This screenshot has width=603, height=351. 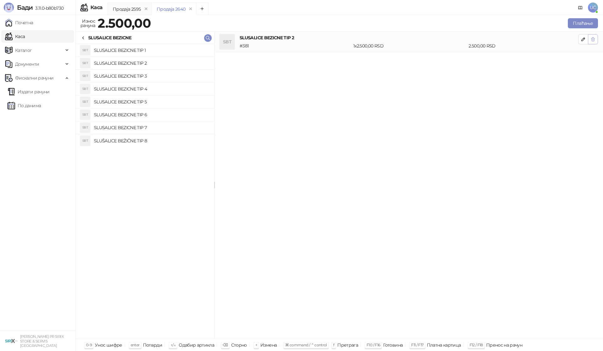 I want to click on h4: SLUSALICE BEZICNE TIP 3, so click(x=151, y=76).